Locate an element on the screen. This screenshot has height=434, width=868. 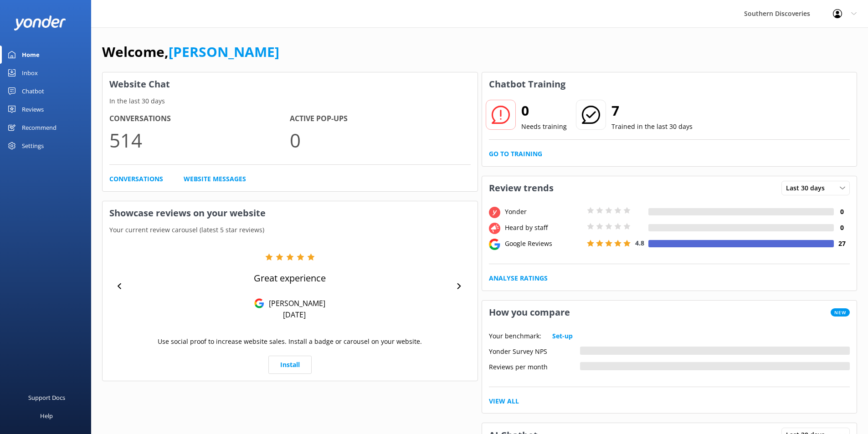
div: Yonder Survey NPS is located at coordinates (535, 351).